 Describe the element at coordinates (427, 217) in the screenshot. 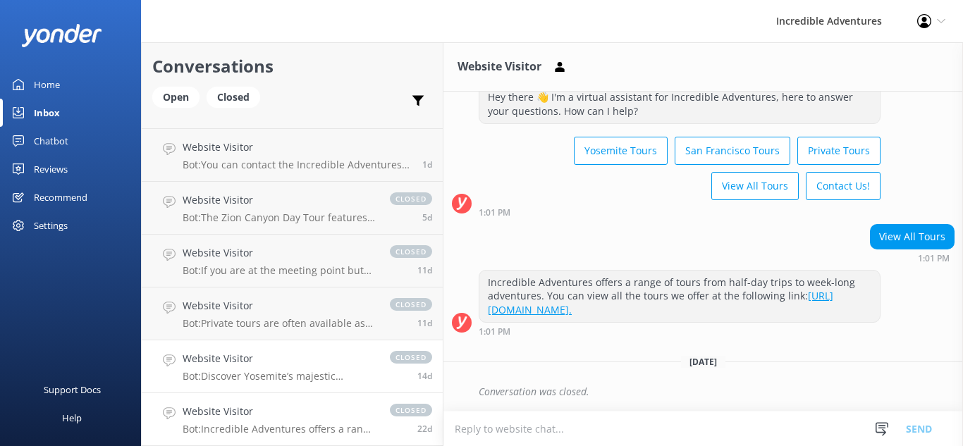

I see `span: Sep 24 2025 12:09pm (UTC -07:00) America/Los_Angeles` at that location.